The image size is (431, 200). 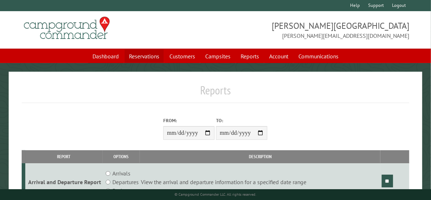 What do you see at coordinates (121, 174) in the screenshot?
I see `label: Arrivals` at bounding box center [121, 174].